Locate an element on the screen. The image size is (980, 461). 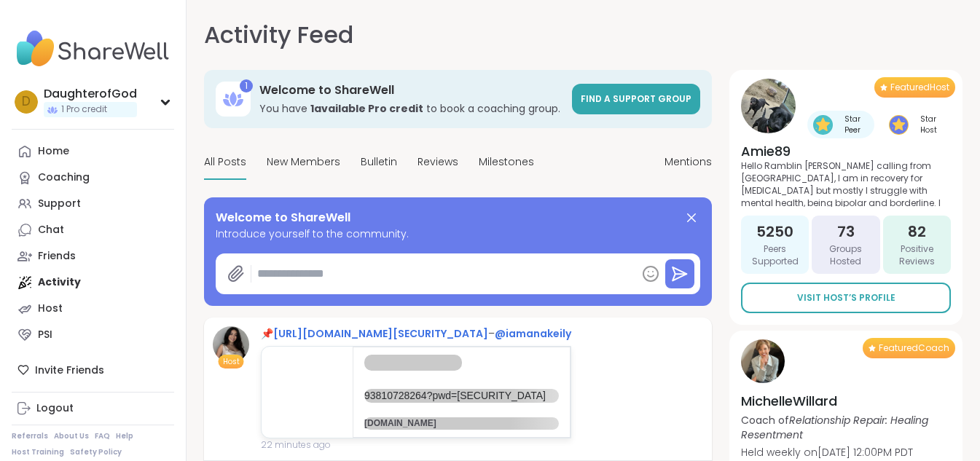
span: All Posts is located at coordinates (225, 162).